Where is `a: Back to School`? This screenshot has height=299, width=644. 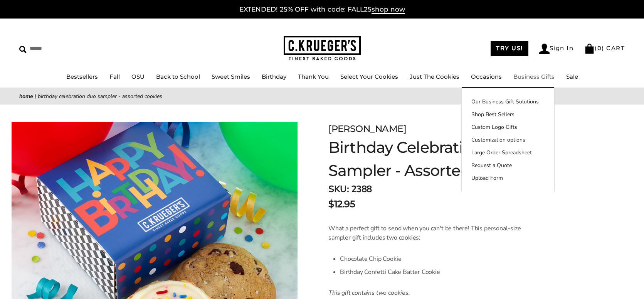 a: Back to School is located at coordinates (178, 76).